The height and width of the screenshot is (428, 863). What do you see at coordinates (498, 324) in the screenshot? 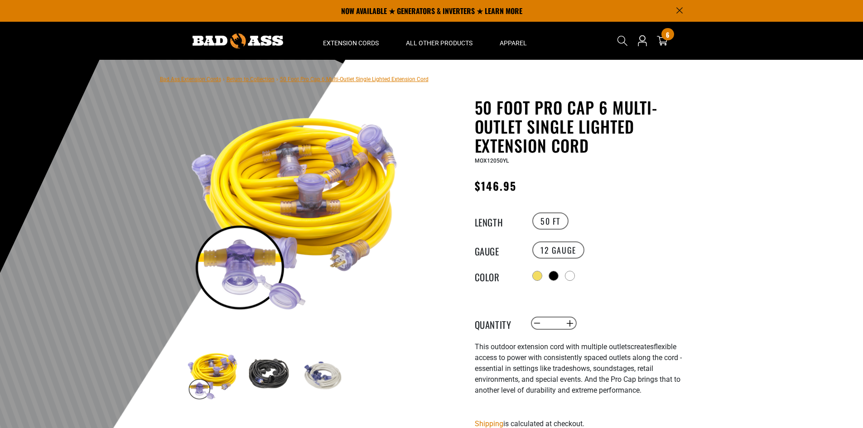
I see `label: Quantity` at bounding box center [498, 324].